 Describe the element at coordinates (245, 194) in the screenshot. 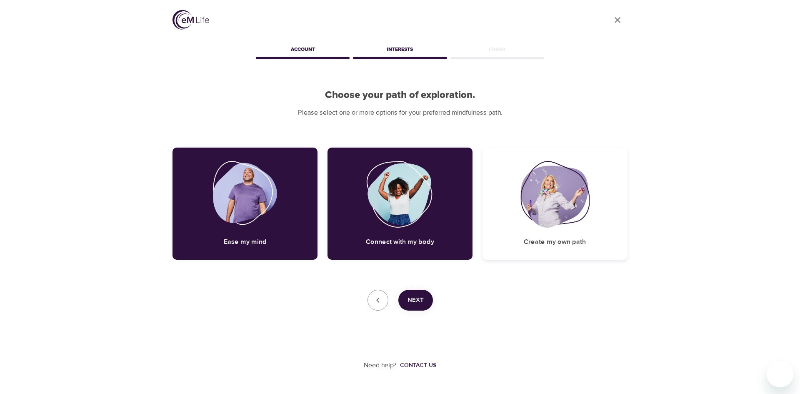

I see `img: Ease my mind` at that location.